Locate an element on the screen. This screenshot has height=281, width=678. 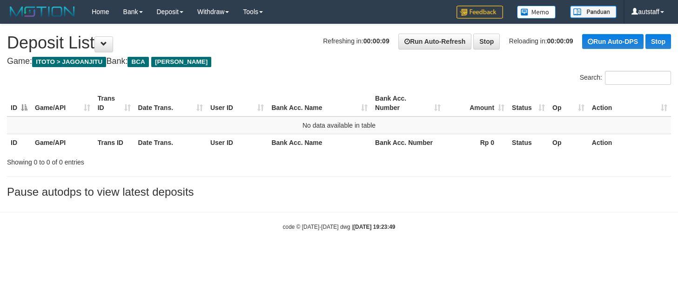
span: Refreshing in: is located at coordinates (356, 41).